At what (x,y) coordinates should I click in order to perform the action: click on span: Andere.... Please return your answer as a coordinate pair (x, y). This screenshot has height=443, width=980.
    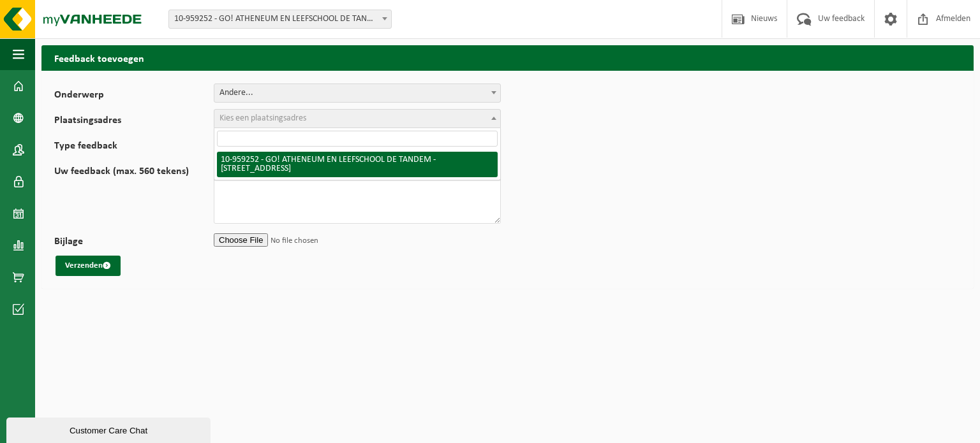
    Looking at the image, I should click on (357, 93).